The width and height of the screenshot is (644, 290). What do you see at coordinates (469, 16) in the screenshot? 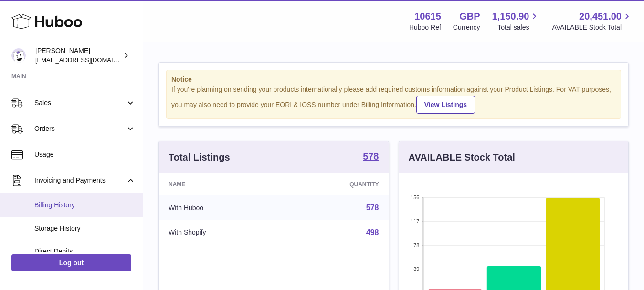
I see `strong: GBP` at bounding box center [469, 16].